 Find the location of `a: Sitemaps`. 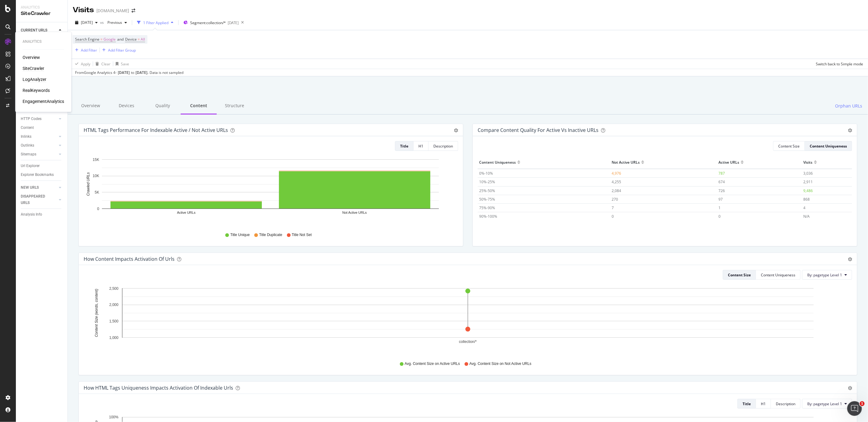

a: Sitemaps is located at coordinates (39, 154).